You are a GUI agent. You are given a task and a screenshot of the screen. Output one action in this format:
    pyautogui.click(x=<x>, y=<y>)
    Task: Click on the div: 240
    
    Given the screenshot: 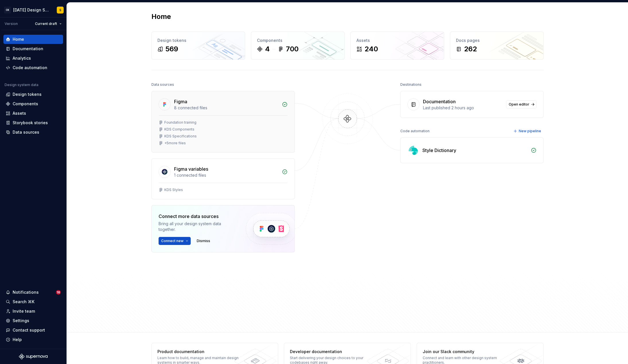 What is the action you would take?
    pyautogui.click(x=371, y=49)
    